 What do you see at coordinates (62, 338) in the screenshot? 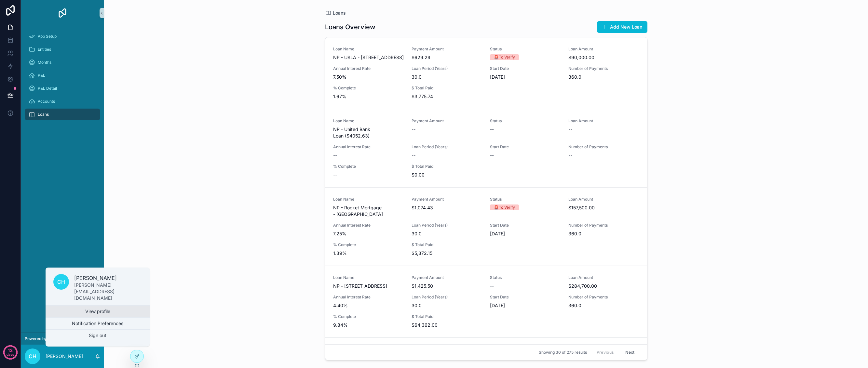
I see `a: Powered by` at bounding box center [62, 338].